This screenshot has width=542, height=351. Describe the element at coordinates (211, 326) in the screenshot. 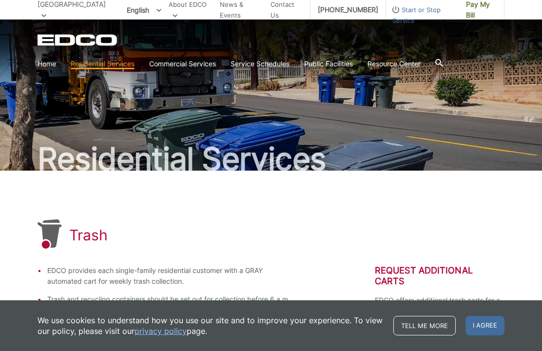

I see `p: We use cookies to understand how you use our site and to improve your experience. To view our pol...` at that location.